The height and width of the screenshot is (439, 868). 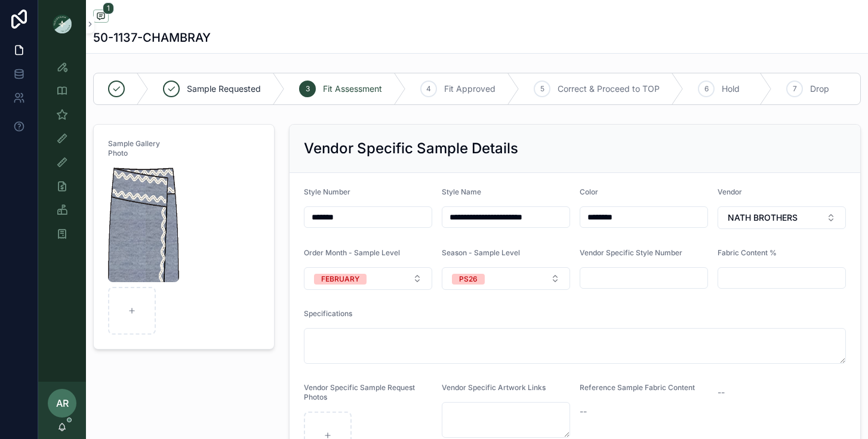 What do you see at coordinates (62, 403) in the screenshot?
I see `span: AR` at bounding box center [62, 403].